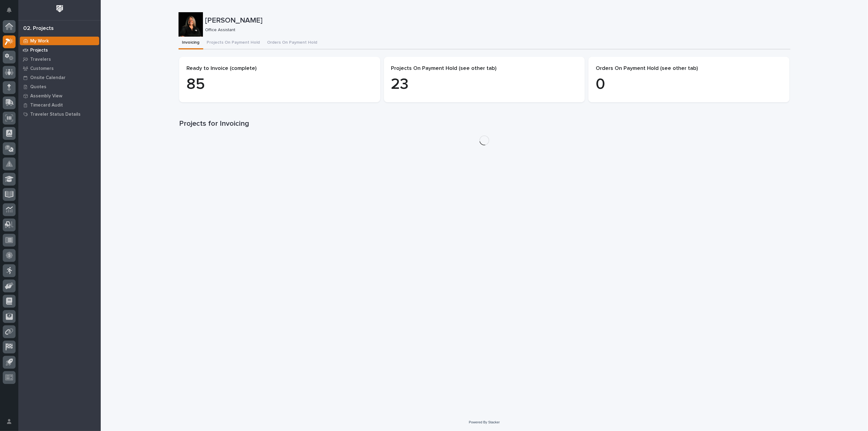  I want to click on button: Invoicing, so click(191, 43).